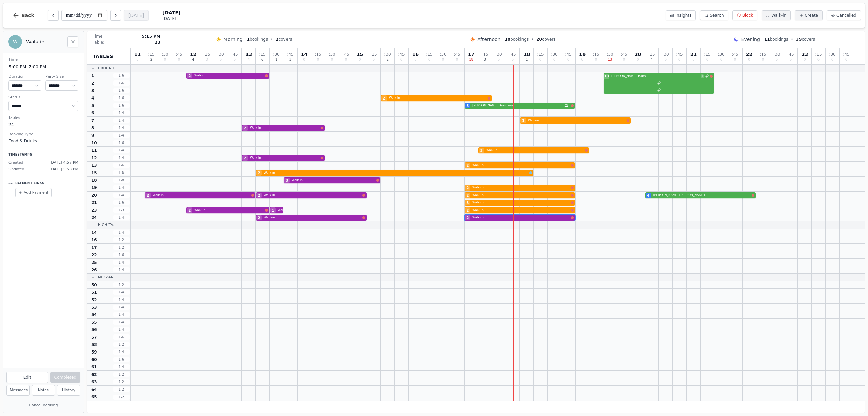  What do you see at coordinates (122, 180) in the screenshot?
I see `span: 1 - 8` at bounding box center [122, 180].